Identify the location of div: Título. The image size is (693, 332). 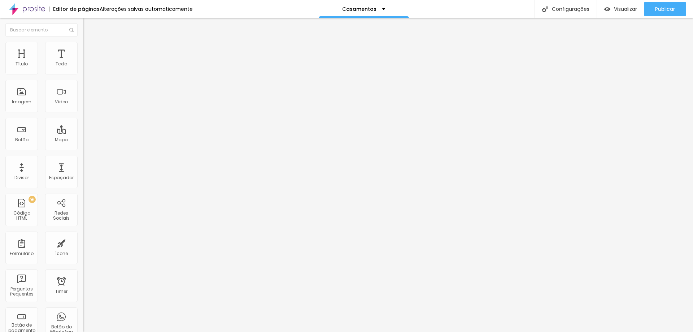
(22, 64).